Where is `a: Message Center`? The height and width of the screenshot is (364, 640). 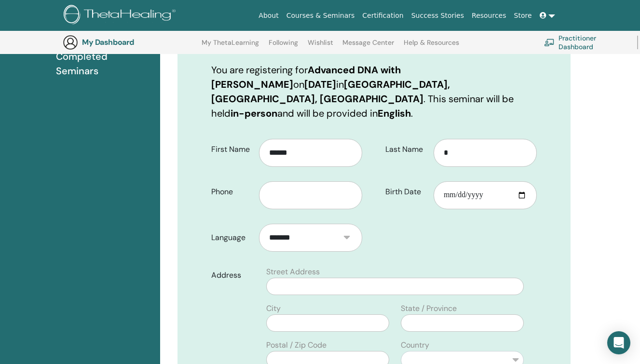 a: Message Center is located at coordinates (368, 46).